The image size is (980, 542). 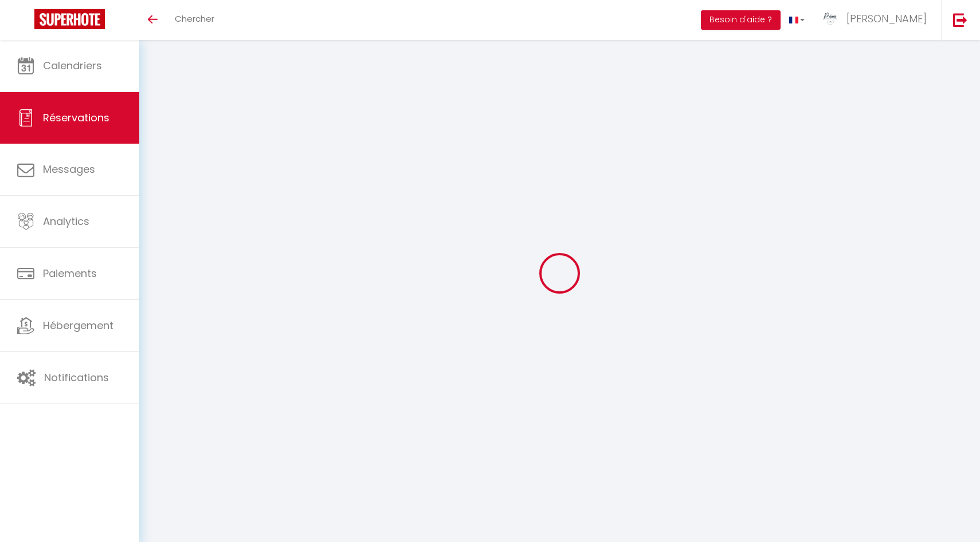 I want to click on span: Analytics, so click(x=66, y=221).